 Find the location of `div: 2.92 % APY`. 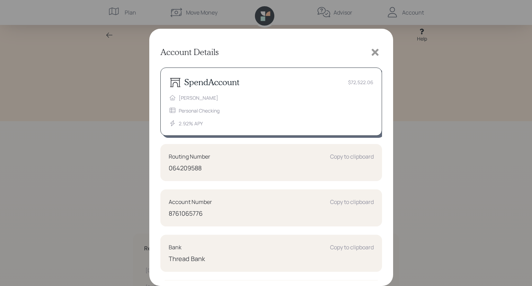

div: 2.92 % APY is located at coordinates (191, 123).